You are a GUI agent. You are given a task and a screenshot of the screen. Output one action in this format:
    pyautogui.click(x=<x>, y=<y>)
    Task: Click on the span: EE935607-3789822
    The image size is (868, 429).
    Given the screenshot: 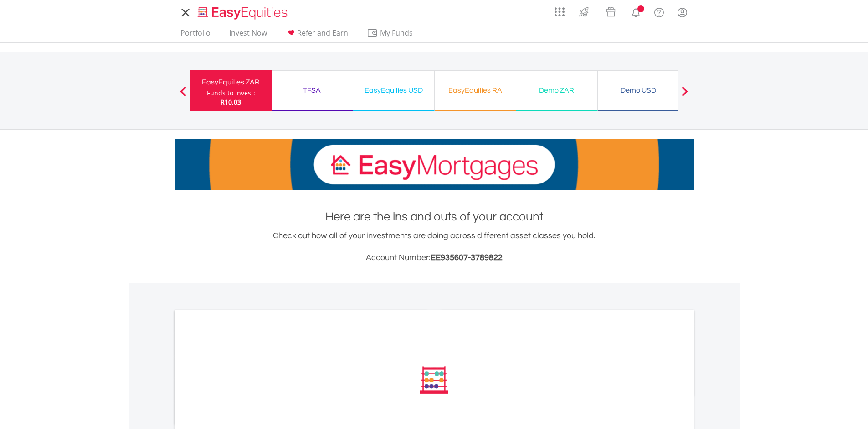 What is the action you would take?
    pyautogui.click(x=467, y=257)
    